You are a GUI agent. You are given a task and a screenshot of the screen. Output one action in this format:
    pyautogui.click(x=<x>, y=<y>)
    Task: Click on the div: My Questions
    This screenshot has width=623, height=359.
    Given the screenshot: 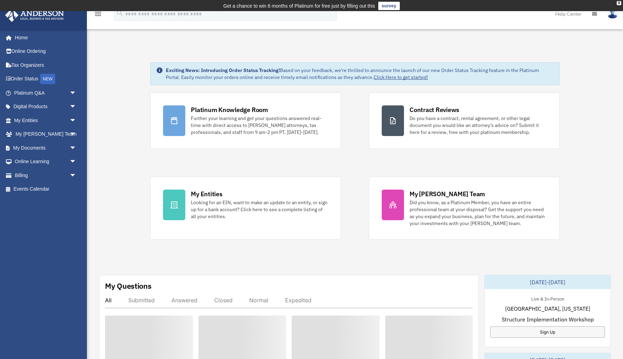 What is the action you would take?
    pyautogui.click(x=128, y=286)
    